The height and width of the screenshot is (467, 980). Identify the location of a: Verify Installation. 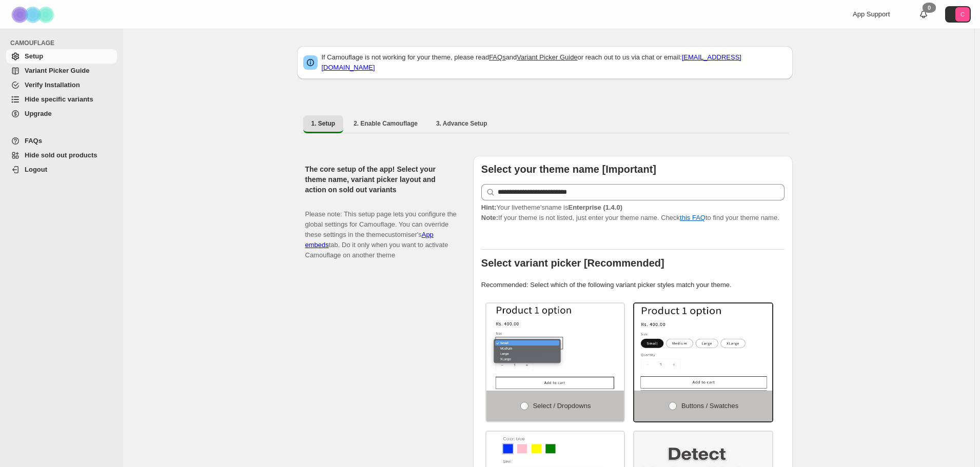
(62, 85).